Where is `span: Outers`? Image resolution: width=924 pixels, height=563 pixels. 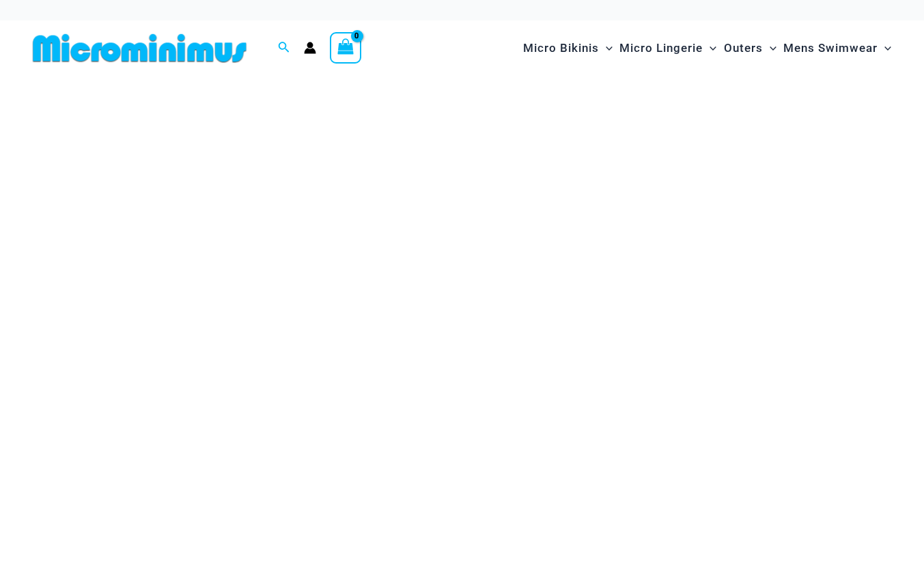
span: Outers is located at coordinates (743, 48).